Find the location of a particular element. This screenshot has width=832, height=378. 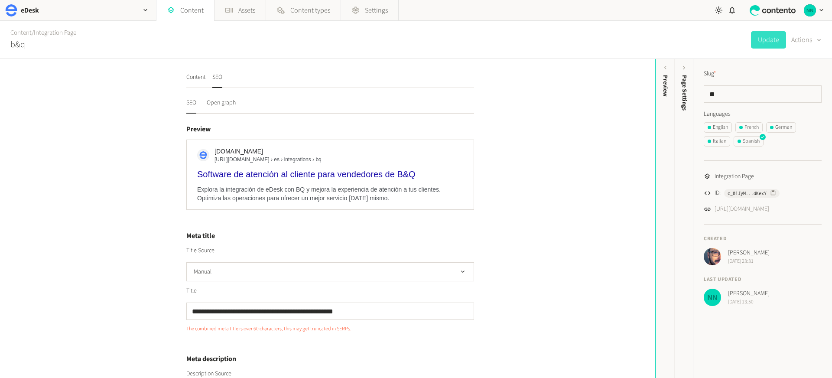

div: Spanish is located at coordinates (748, 141).